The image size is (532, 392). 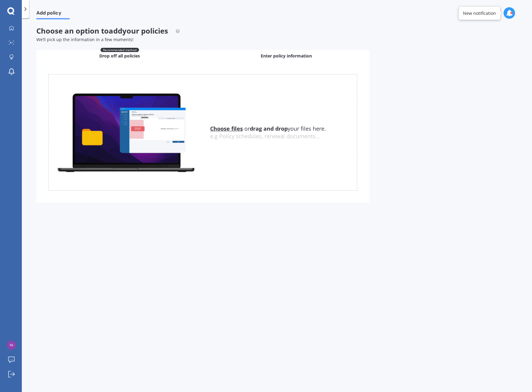 I want to click on span: or your files here., so click(x=268, y=129).